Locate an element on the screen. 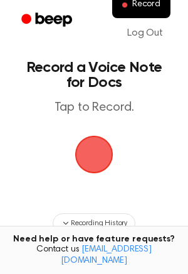  h1: Record a Voice Note for Docs is located at coordinates (94, 75).